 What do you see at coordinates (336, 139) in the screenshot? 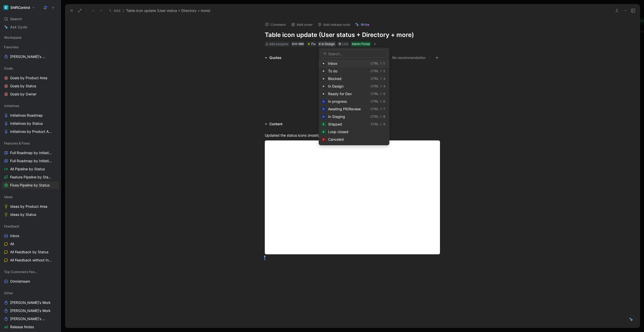
I see `span: Canceled` at bounding box center [336, 139].